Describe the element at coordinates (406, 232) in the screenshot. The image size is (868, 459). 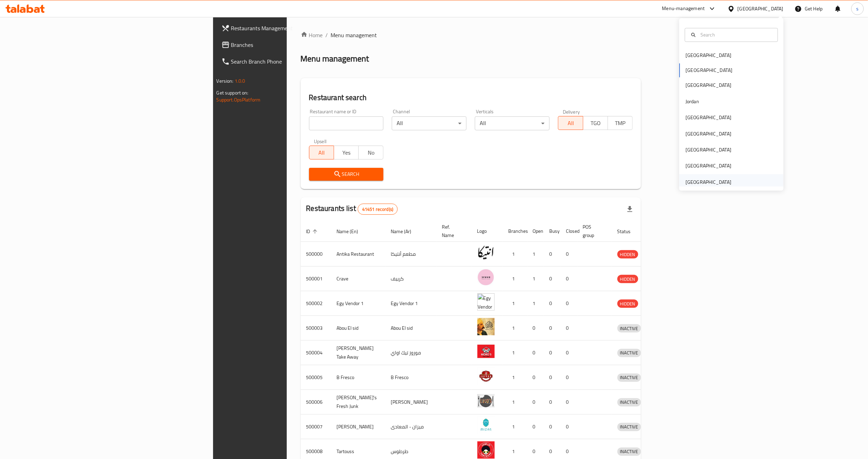
I see `span: Name (Ar)` at that location.